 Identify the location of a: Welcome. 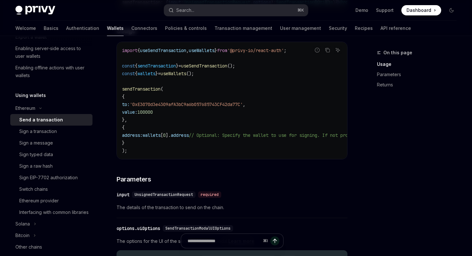
(26, 28).